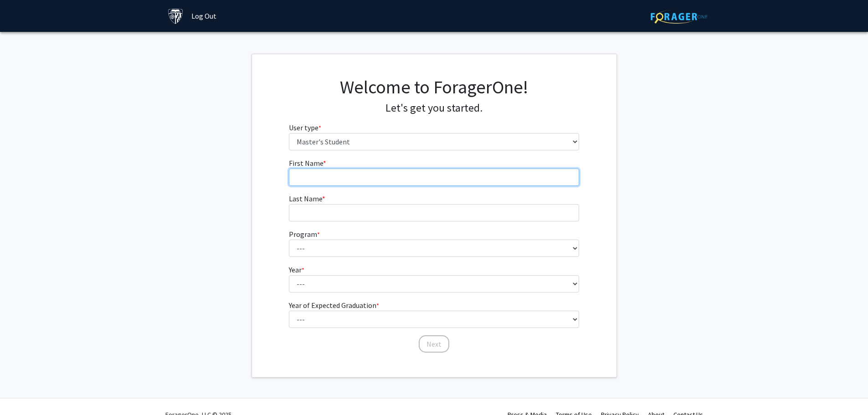  What do you see at coordinates (305, 198) in the screenshot?
I see `span: Last Name` at bounding box center [305, 198].